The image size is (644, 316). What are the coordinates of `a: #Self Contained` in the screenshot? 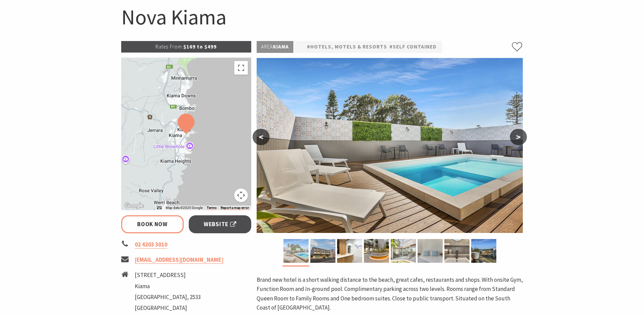 It's located at (413, 47).